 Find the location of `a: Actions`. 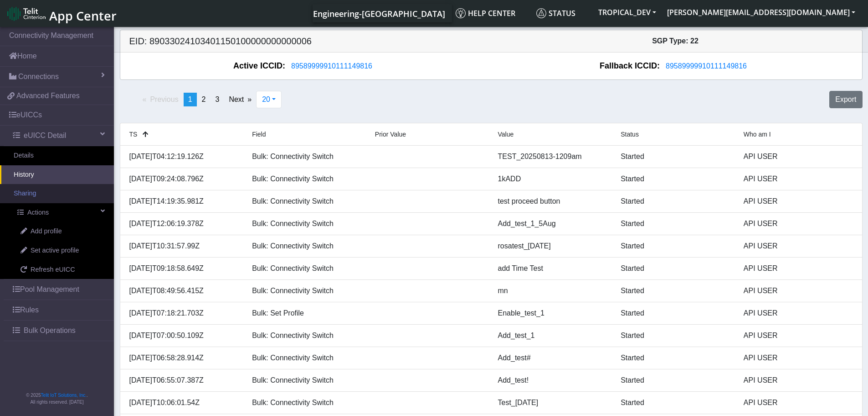

a: Actions is located at coordinates (59, 212).